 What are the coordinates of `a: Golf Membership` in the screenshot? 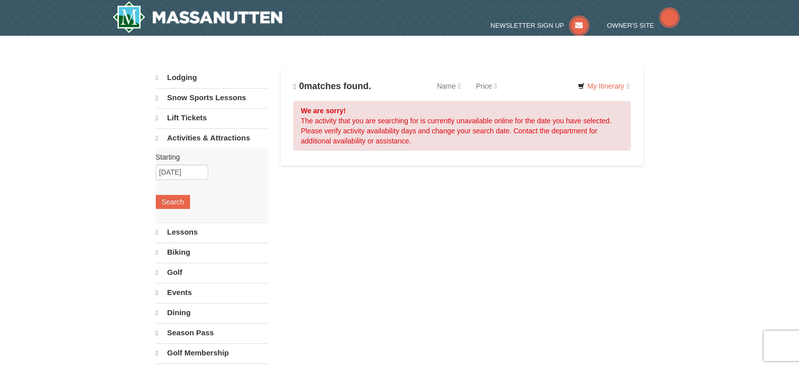 It's located at (212, 353).